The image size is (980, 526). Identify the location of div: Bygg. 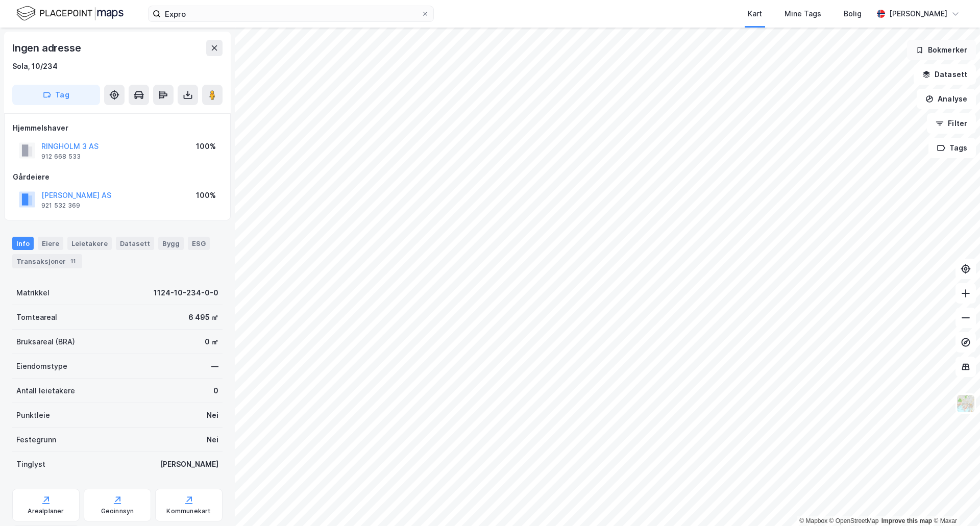
(170, 244).